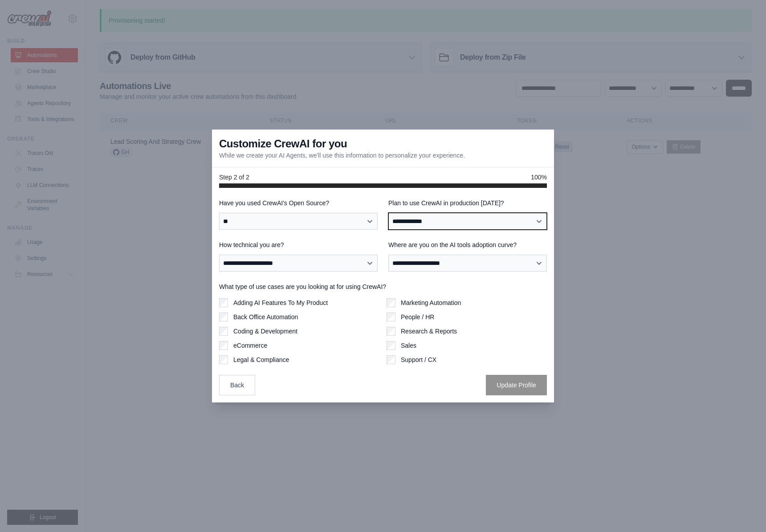 This screenshot has width=766, height=532. I want to click on label: Coding & Development, so click(266, 331).